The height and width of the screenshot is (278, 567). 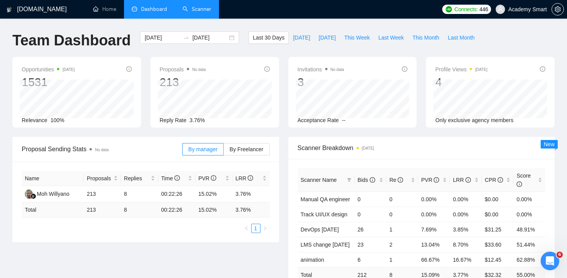 What do you see at coordinates (162, 38) in the screenshot?
I see `input: Start date` at bounding box center [162, 38].